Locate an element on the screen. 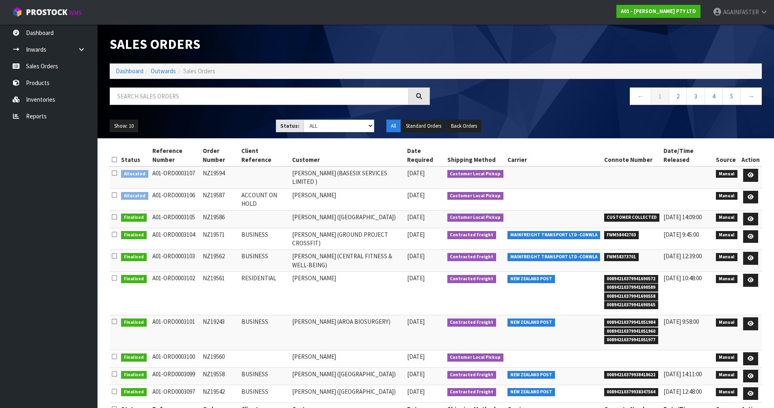 This screenshot has width=774, height=408. button: All is located at coordinates (393, 126).